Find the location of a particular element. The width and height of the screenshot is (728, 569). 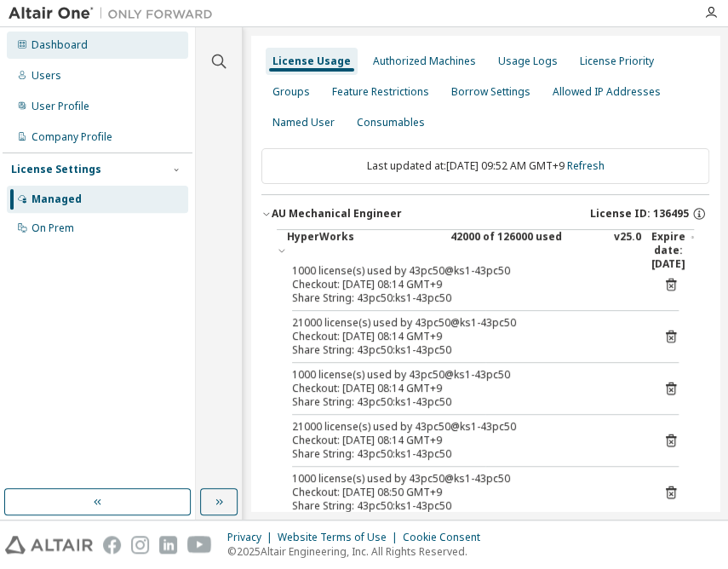

div: Groups is located at coordinates (291, 92).